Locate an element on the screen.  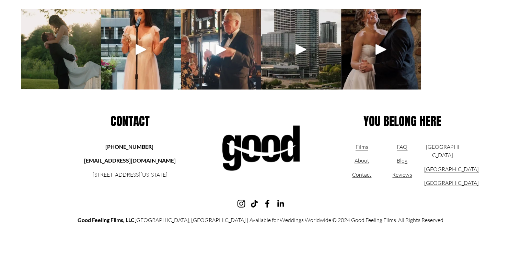
a: LinkedIn is located at coordinates (280, 203).